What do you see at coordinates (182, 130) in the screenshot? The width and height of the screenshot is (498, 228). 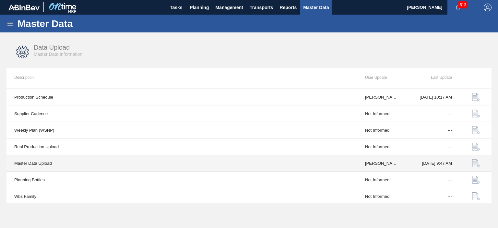 I see `td: Weekly Plan (WSNP)` at bounding box center [182, 130].